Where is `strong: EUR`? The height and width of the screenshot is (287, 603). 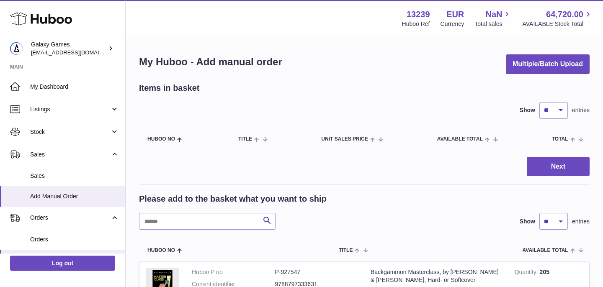 strong: EUR is located at coordinates (455, 14).